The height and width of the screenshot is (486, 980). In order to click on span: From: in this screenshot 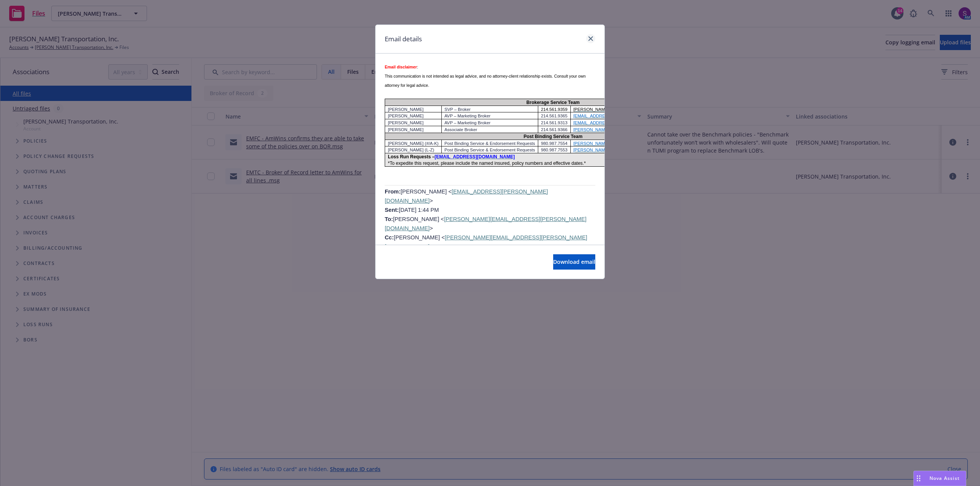, I will do `click(393, 192)`.